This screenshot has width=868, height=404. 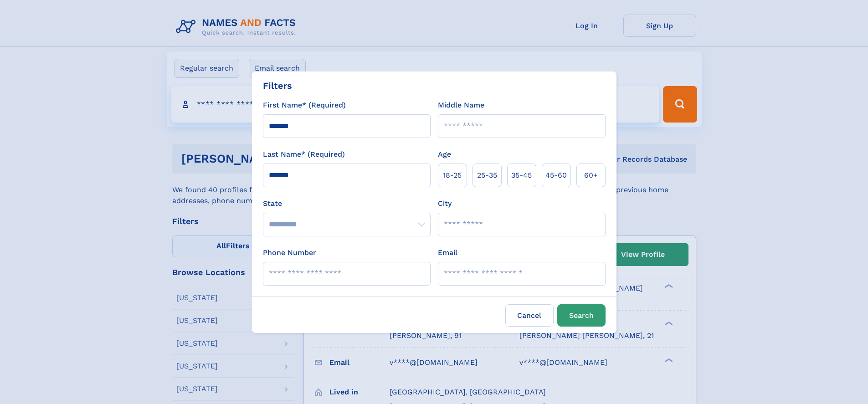 What do you see at coordinates (581, 315) in the screenshot?
I see `button: Search` at bounding box center [581, 315].